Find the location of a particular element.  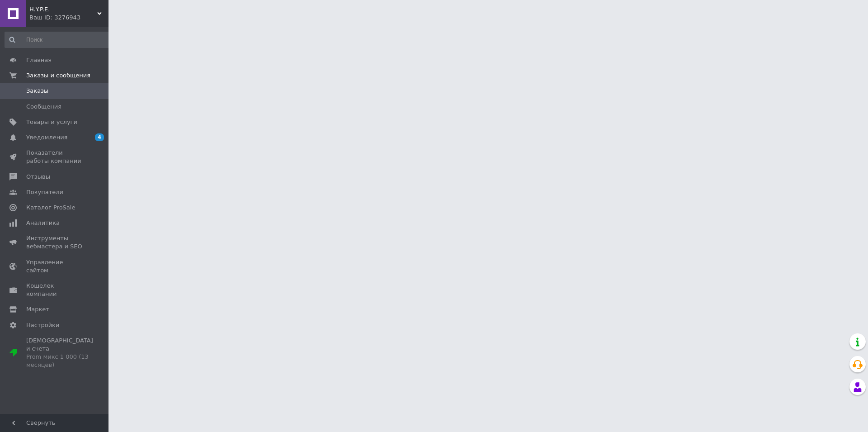

span: Заказы is located at coordinates (37, 91).